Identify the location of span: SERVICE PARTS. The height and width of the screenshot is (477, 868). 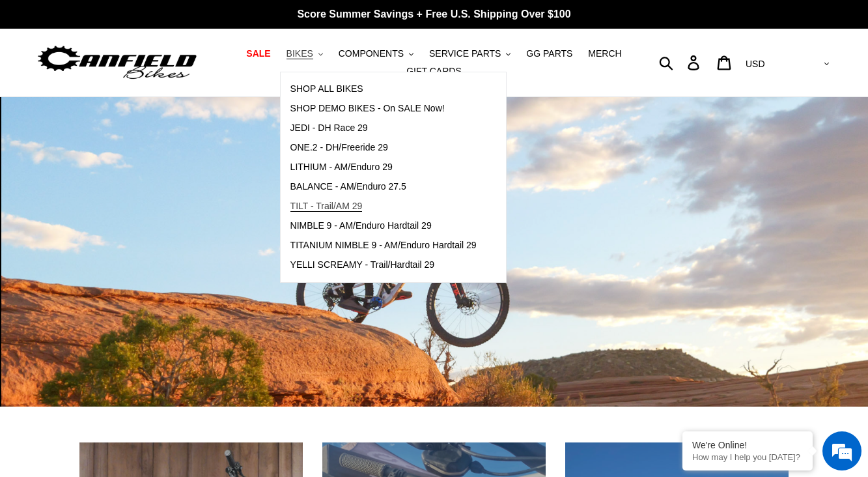
(465, 54).